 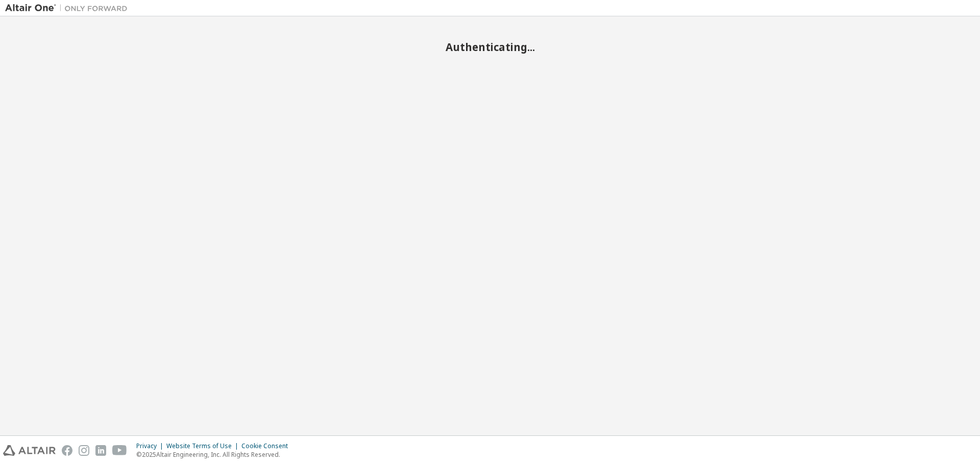 I want to click on img: facebook.svg, so click(x=67, y=450).